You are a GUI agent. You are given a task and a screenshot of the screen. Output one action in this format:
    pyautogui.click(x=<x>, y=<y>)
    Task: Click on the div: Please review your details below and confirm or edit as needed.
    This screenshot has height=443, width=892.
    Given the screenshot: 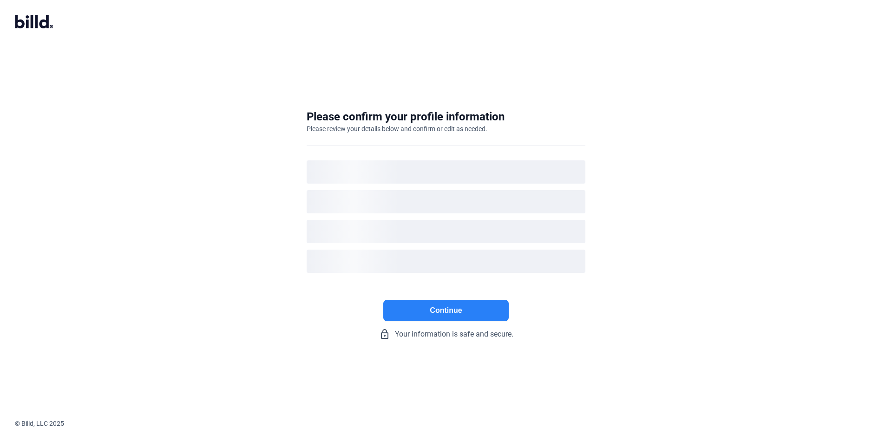 What is the action you would take?
    pyautogui.click(x=397, y=129)
    